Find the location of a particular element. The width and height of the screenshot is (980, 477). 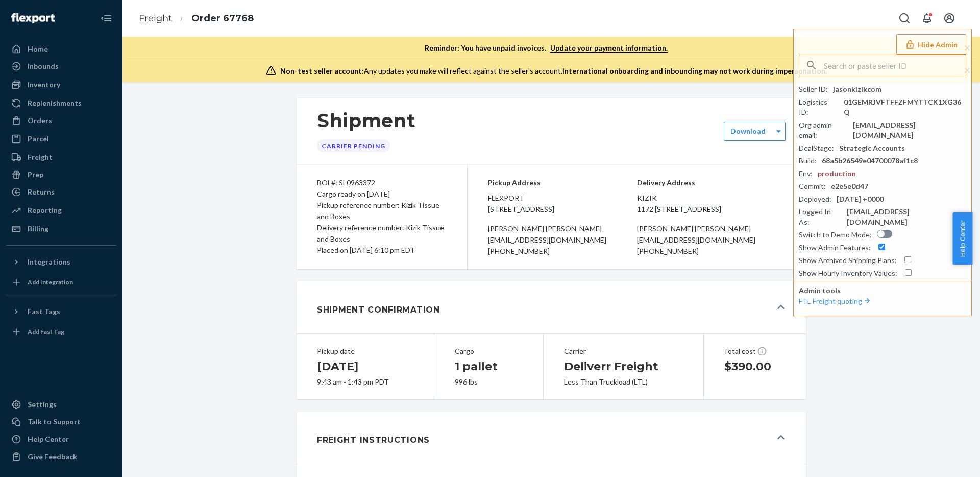

a: Home is located at coordinates (61, 49).